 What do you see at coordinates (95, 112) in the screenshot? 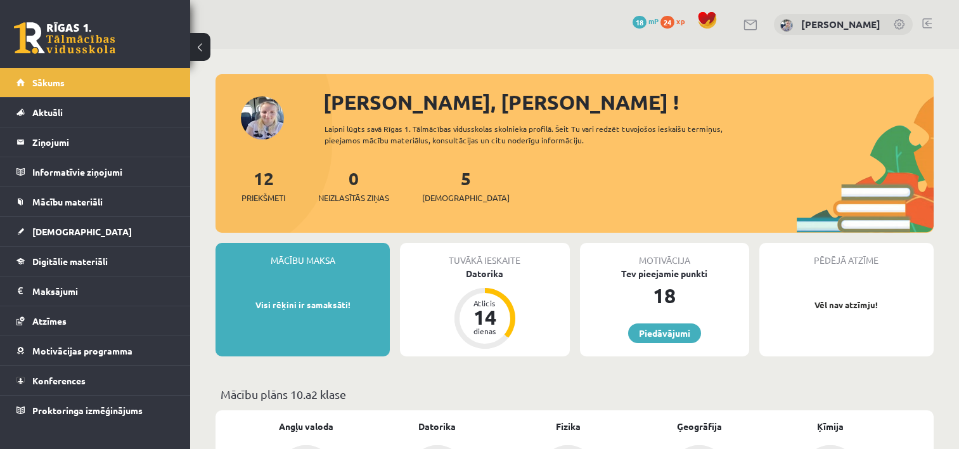
I see `a: Aktuāli` at bounding box center [95, 112].